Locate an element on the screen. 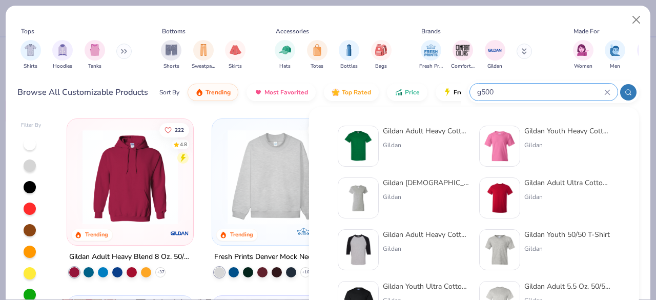 Image resolution: width=656 pixels, height=300 pixels. div: Browse All Customizable Products is located at coordinates (83, 92).